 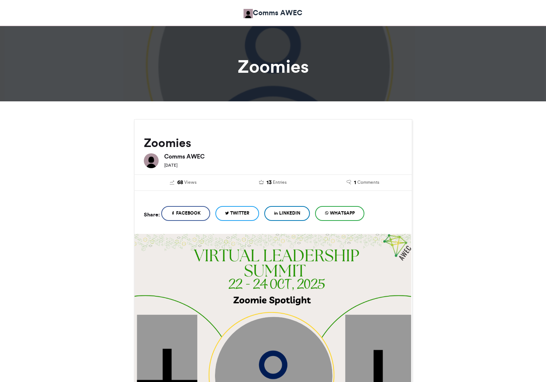 What do you see at coordinates (283, 156) in the screenshot?
I see `h6: Comms AWEC` at bounding box center [283, 156].